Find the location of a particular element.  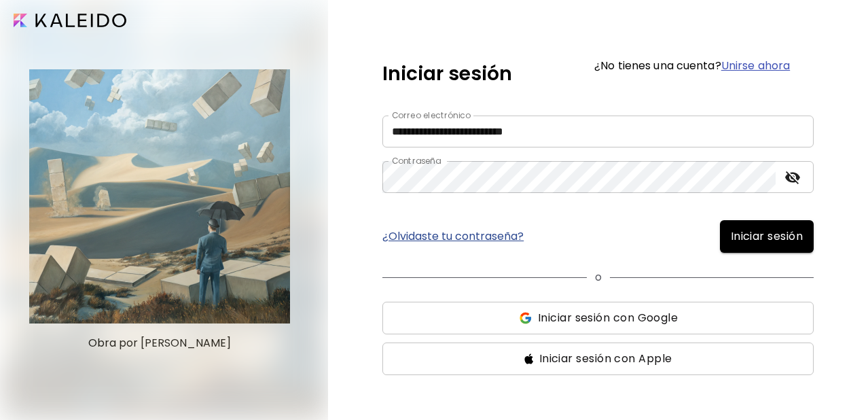

button: ssIniciar sesión con Apple is located at coordinates (598, 359).